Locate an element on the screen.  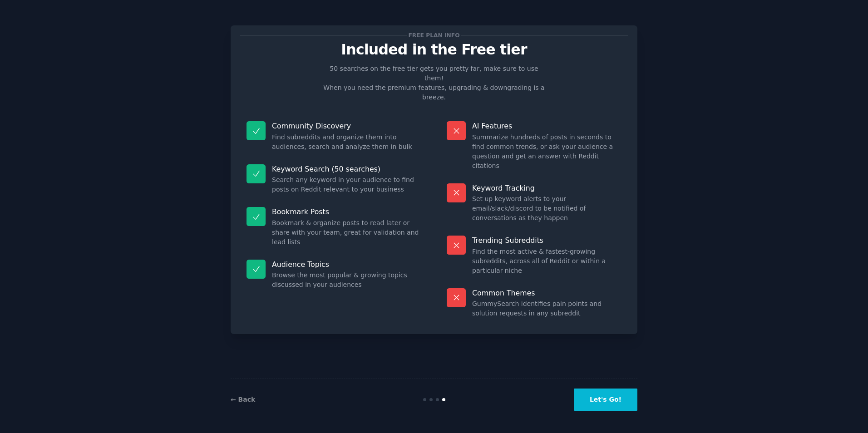
dd: Set up keyword alerts to your email/slack/discord to be notified of conversations as they happen is located at coordinates (546, 208).